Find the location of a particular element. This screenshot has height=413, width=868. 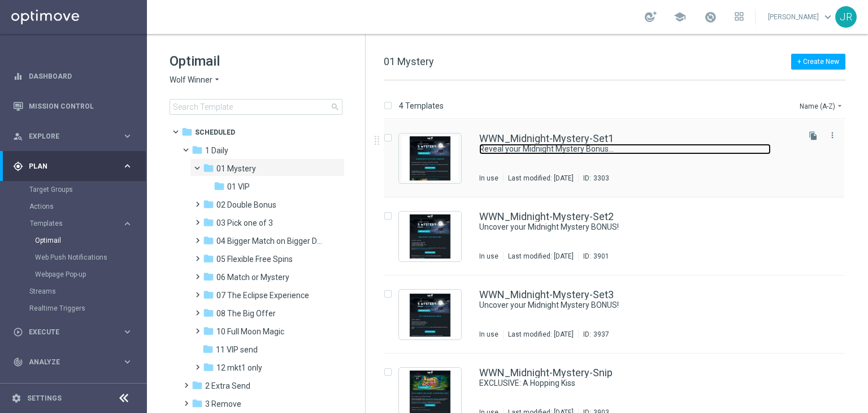

i: file_copy is located at coordinates (812, 136).